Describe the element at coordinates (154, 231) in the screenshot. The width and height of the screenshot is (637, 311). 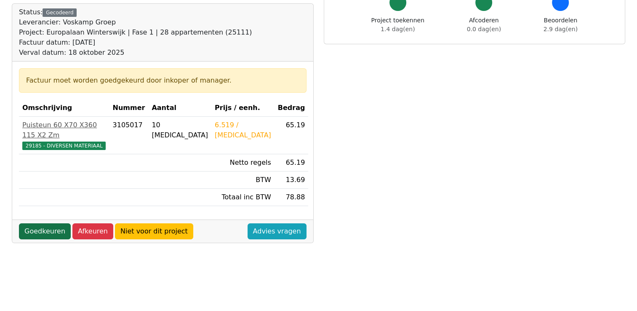
I see `a: Niet voor dit project` at that location.